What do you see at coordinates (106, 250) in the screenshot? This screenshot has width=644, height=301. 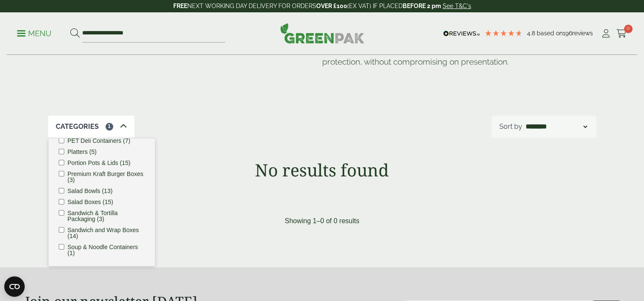 I see `label: Soup & Noodle Containers (1)` at bounding box center [106, 250].